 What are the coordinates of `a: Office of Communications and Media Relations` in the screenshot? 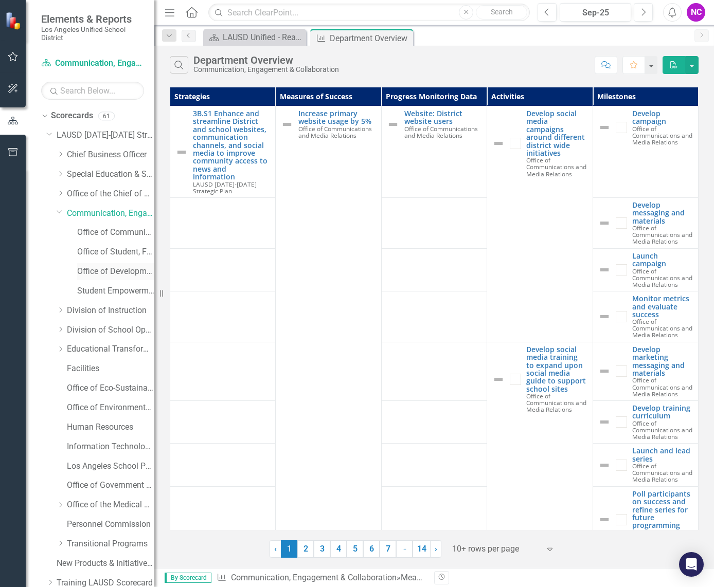 It's located at (116, 232).